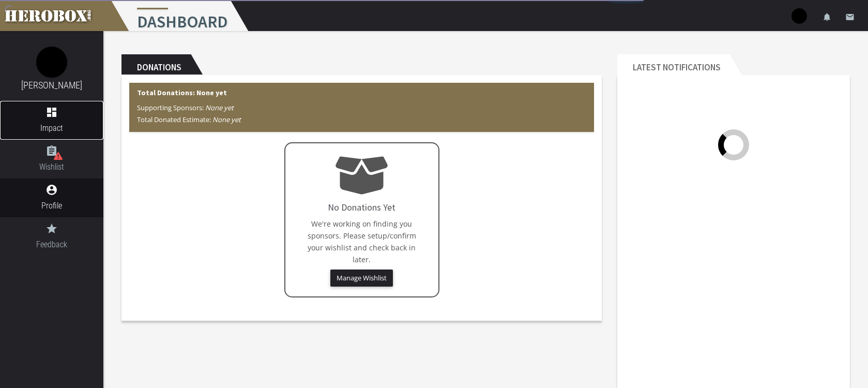 The width and height of the screenshot is (868, 388). I want to click on span: Total Donated Estimate:, so click(189, 119).